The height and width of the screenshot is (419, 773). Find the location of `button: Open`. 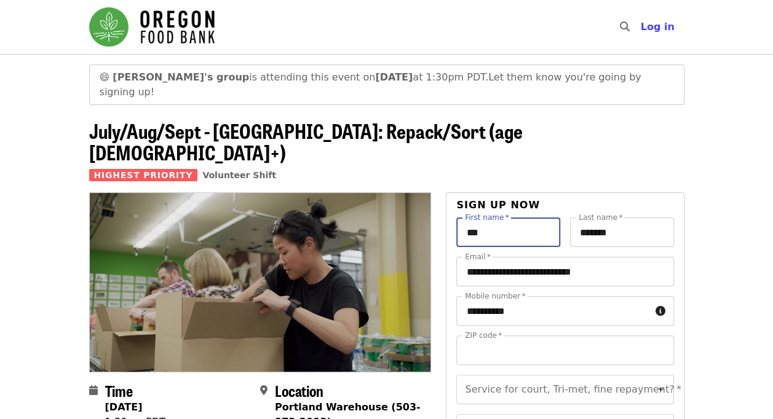

button: Open is located at coordinates (661, 390).